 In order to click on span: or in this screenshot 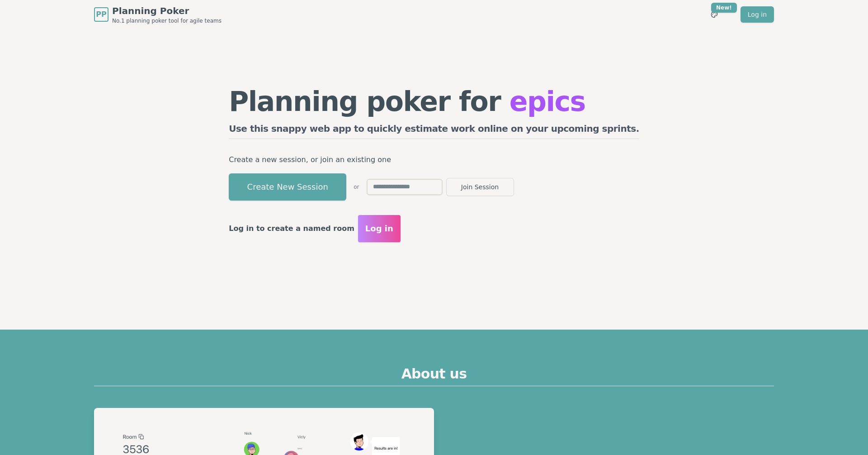, I will do `click(356, 187)`.